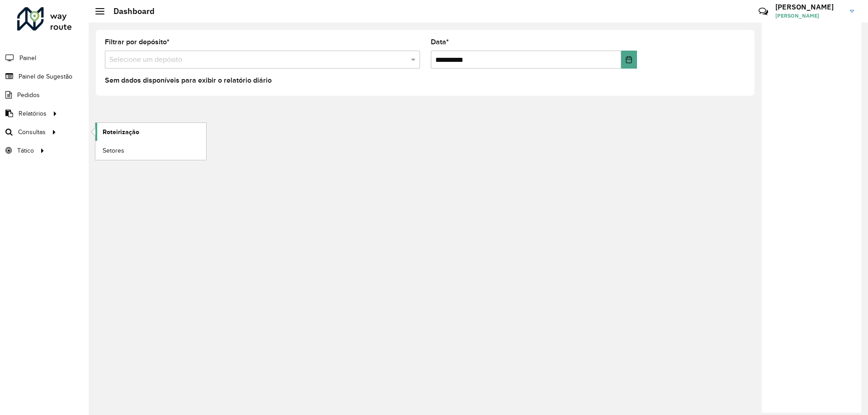 This screenshot has height=415, width=868. Describe the element at coordinates (32, 114) in the screenshot. I see `span: Relatórios` at that location.